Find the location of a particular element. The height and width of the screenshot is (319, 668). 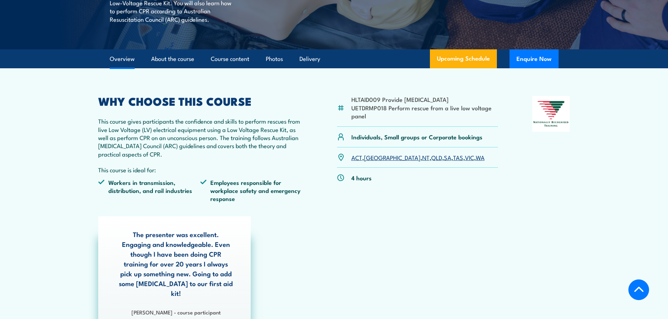

button: Enquire Now is located at coordinates (534, 59).